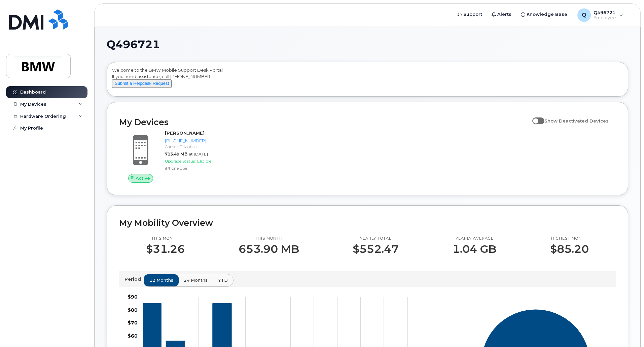 The image size is (644, 347). Describe the element at coordinates (142, 178) in the screenshot. I see `span: Active` at that location.